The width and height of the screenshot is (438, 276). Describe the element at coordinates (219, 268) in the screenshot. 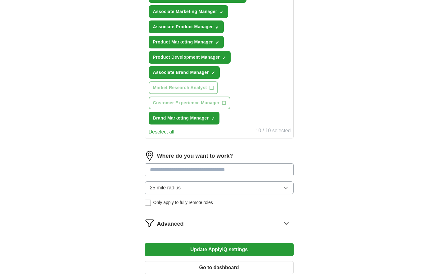

I see `button: Go to dashboard` at that location.